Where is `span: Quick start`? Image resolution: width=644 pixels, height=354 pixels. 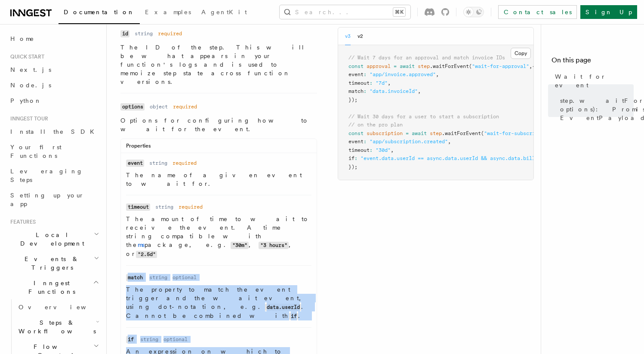
span: Quick start is located at coordinates (26, 57).